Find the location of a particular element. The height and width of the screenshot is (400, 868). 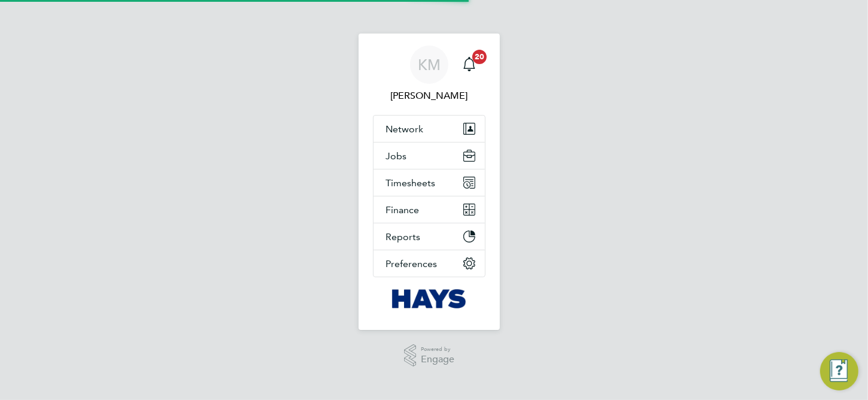

a: Go to home page is located at coordinates (429, 299).